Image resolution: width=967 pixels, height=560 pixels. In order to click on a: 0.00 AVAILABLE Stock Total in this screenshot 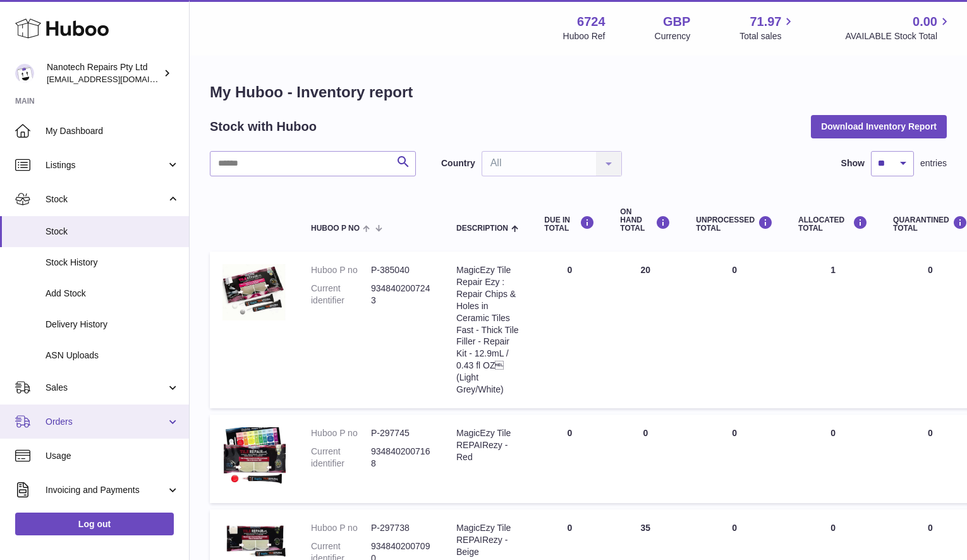, I will do `click(898, 28)`.